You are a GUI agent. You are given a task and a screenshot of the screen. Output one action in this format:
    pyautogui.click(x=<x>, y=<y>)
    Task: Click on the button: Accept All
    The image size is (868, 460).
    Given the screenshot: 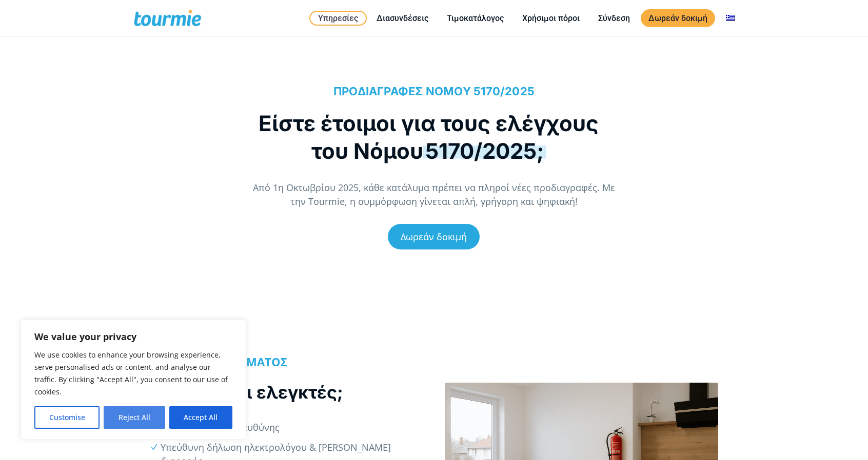 What is the action you would take?
    pyautogui.click(x=201, y=418)
    